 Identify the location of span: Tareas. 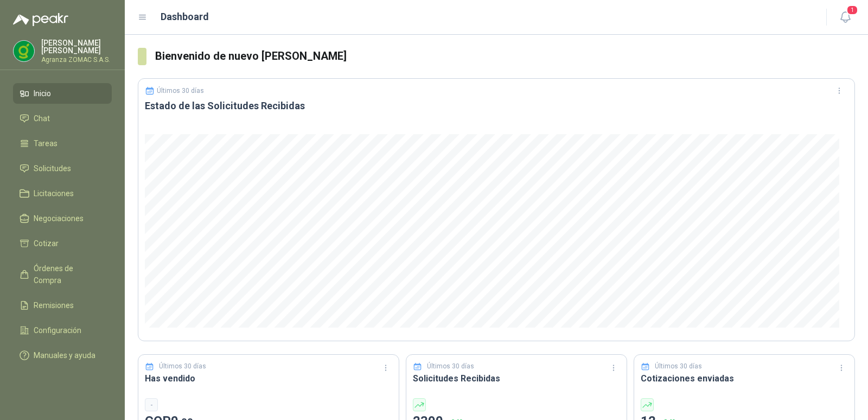
(46, 144).